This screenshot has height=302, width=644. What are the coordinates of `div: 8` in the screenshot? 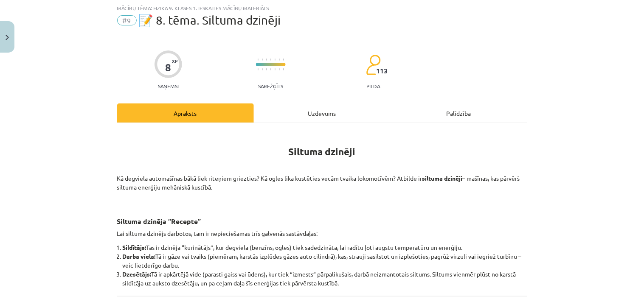 It's located at (168, 68).